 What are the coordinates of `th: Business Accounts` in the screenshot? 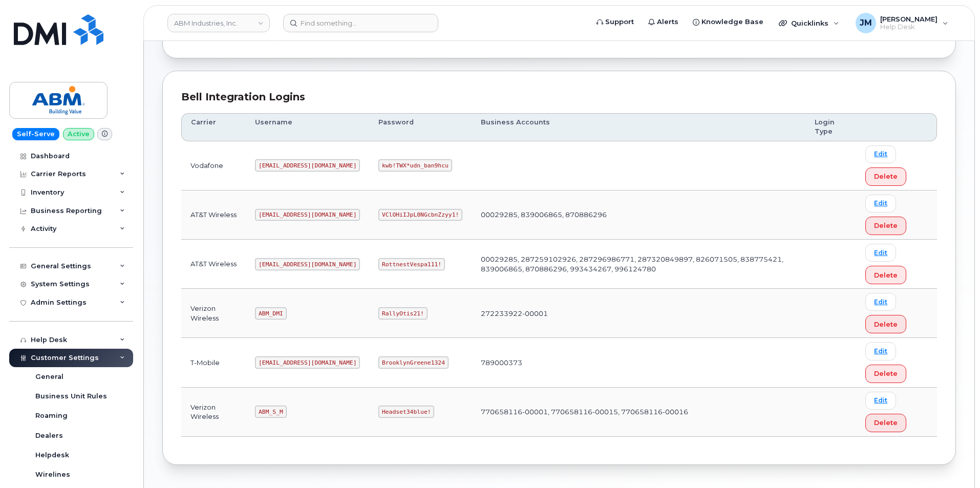 It's located at (639, 127).